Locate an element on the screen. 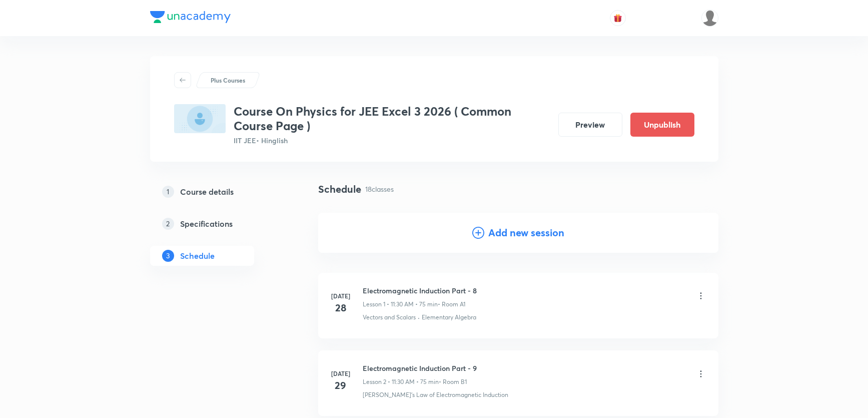 The width and height of the screenshot is (868, 418). p: 2 is located at coordinates (168, 224).